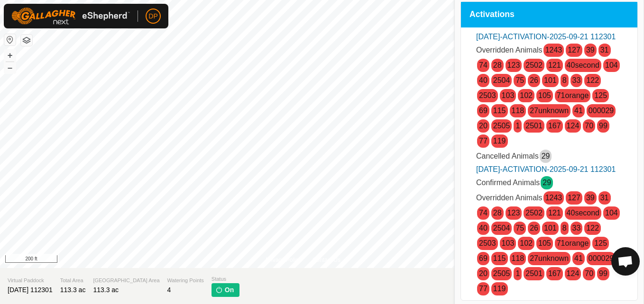 This screenshot has width=644, height=304. What do you see at coordinates (10, 40) in the screenshot?
I see `button: Reset Map` at bounding box center [10, 40].